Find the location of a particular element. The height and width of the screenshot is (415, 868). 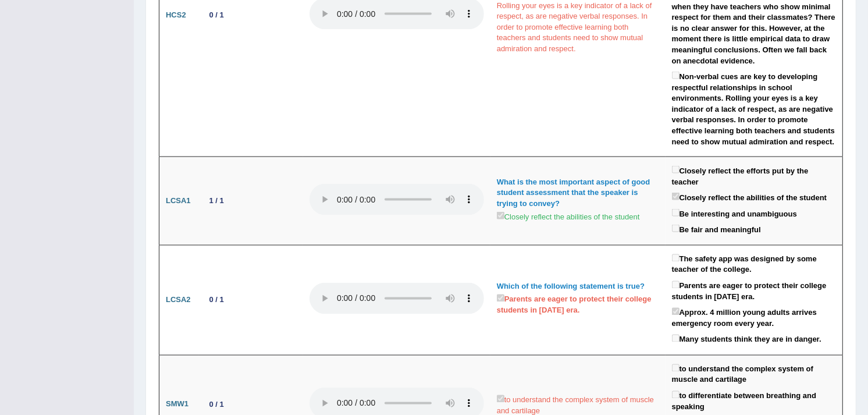

input: Approx. 4 million young adults arrives emergency room every year. is located at coordinates (675, 311).